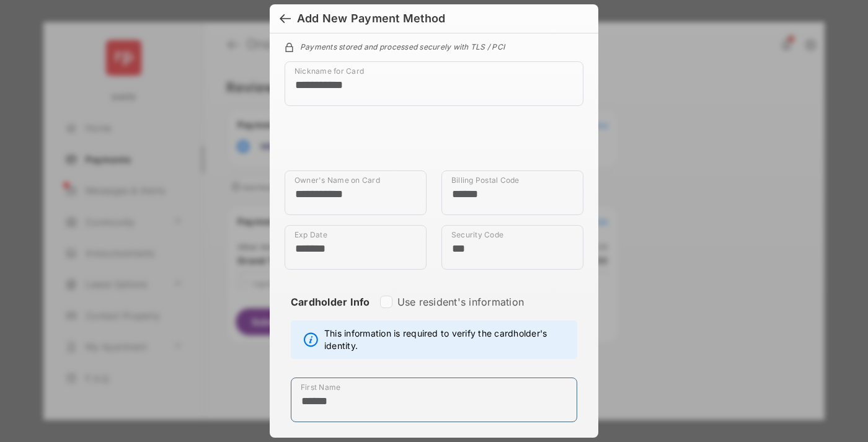 This screenshot has width=868, height=442. I want to click on strong: Cardholder Info, so click(331, 313).